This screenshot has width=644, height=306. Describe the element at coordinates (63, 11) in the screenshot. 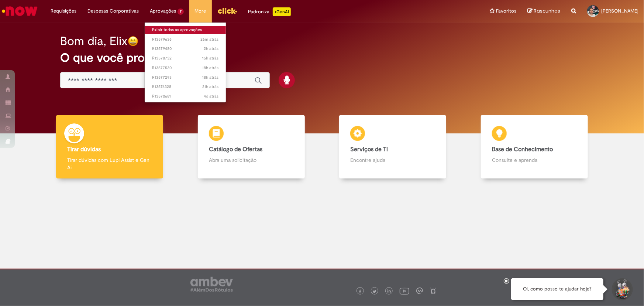

I see `span: Requisições` at that location.